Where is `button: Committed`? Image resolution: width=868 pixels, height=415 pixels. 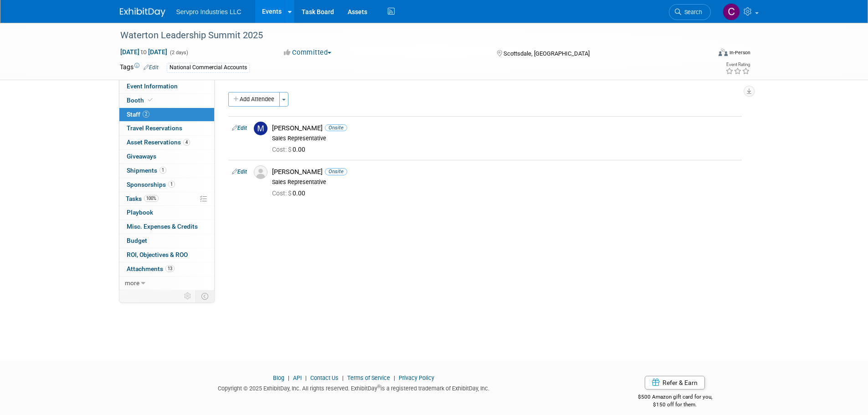 button: Committed is located at coordinates (308, 52).